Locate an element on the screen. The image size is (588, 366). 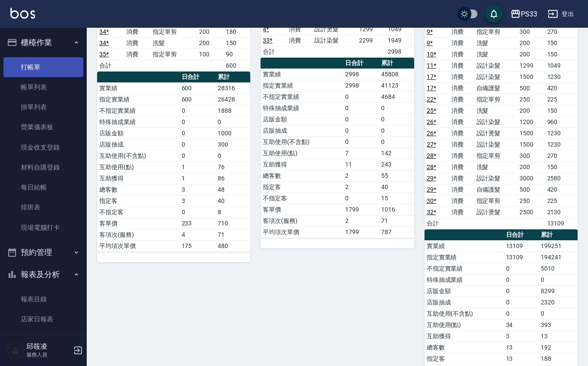
td: 26428 is located at coordinates (233, 99).